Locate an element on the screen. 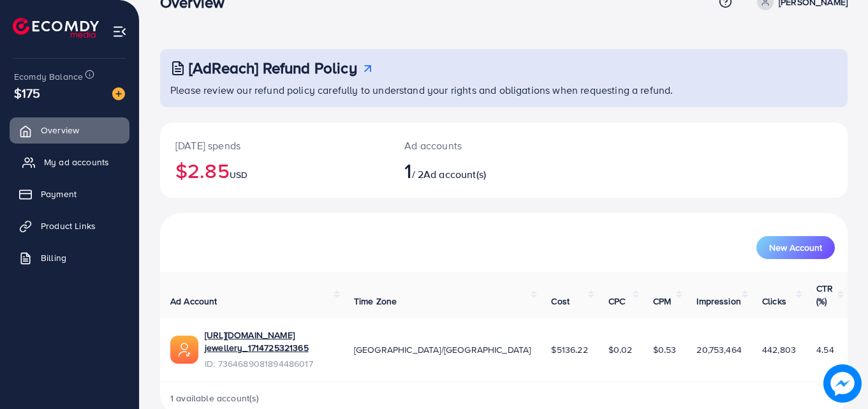 This screenshot has height=409, width=868. img: ic-ads-acc.e4c84228.svg is located at coordinates (184, 349).